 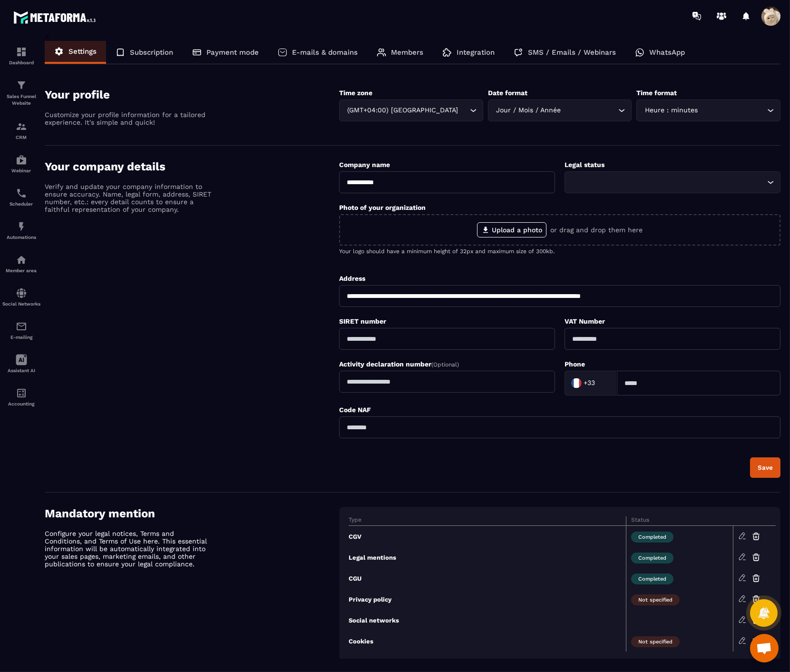 I want to click on p: Payment mode, so click(x=232, y=53).